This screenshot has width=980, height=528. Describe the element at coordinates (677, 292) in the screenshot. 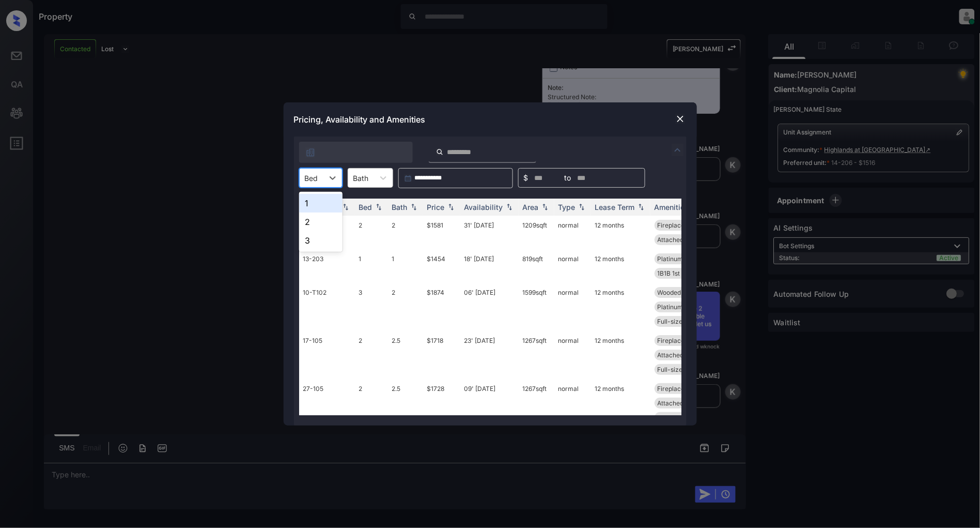

I see `span: Wooded View` at that location.